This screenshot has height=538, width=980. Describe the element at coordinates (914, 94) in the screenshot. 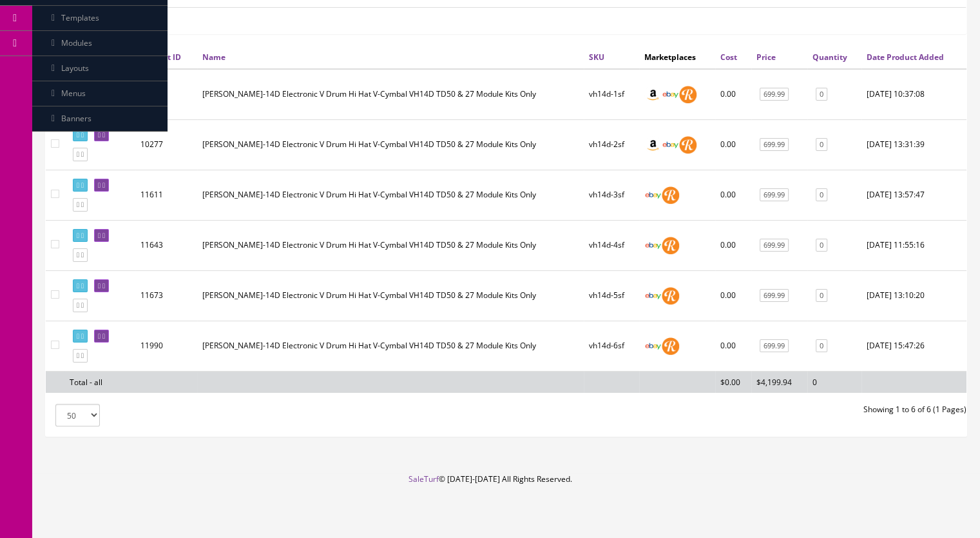

I see `td: 2023-04-26 10:37:08` at that location.